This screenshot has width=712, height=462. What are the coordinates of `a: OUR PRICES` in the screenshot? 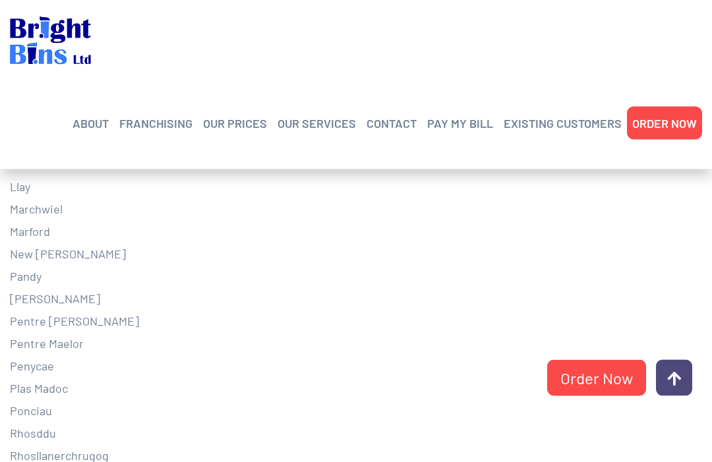 It's located at (235, 123).